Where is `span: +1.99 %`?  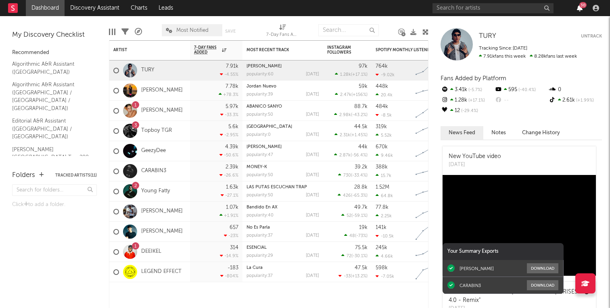 span: +1.99 % is located at coordinates (584, 100).